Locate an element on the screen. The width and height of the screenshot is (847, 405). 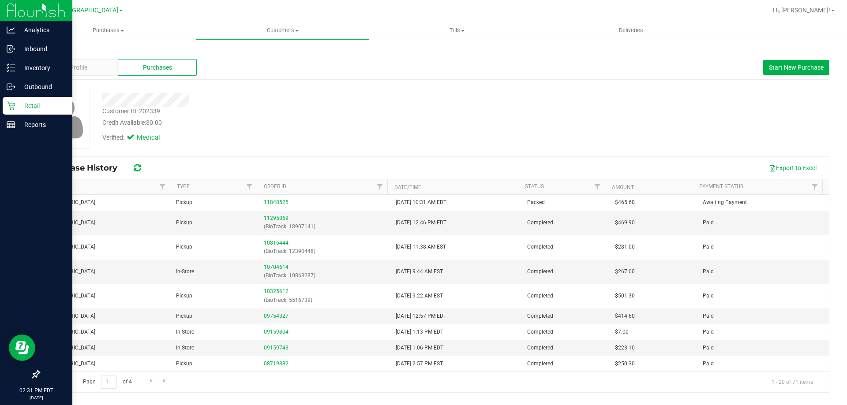
a: Customers is located at coordinates (282, 30).